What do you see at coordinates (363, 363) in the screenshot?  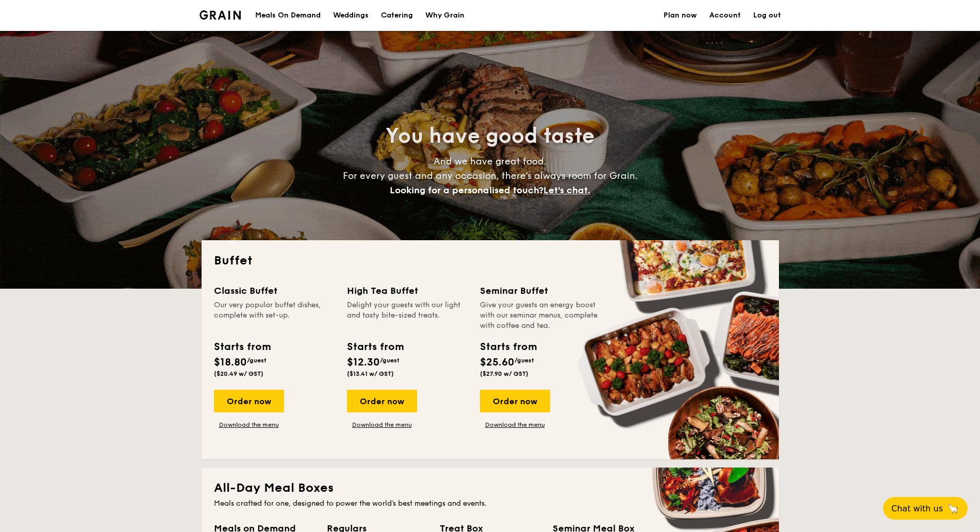 I see `span: $12.30` at bounding box center [363, 363].